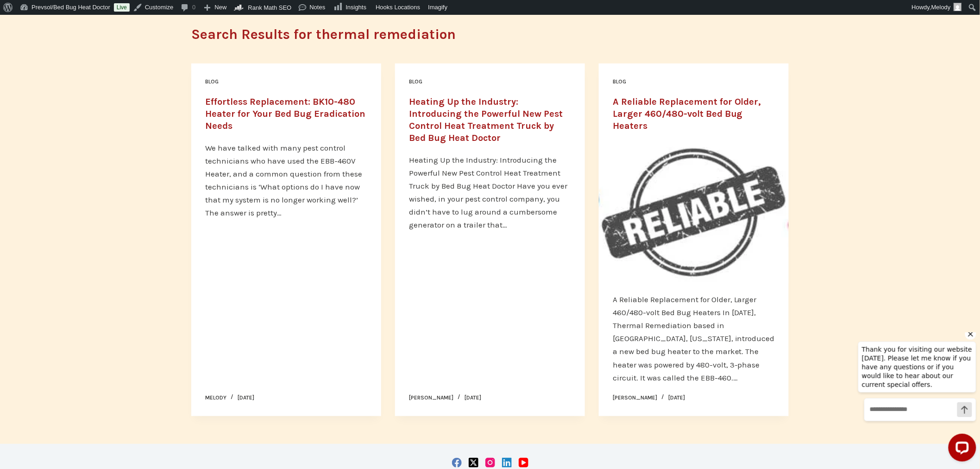 Image resolution: width=980 pixels, height=469 pixels. What do you see at coordinates (507, 462) in the screenshot?
I see `a: LinkedIn` at bounding box center [507, 462].